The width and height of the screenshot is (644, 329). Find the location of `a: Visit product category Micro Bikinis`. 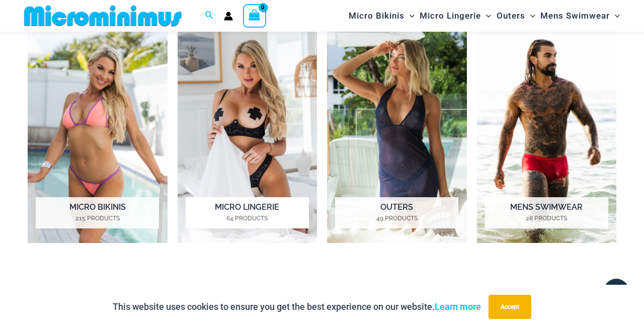

a: Visit product category Micro Bikinis is located at coordinates (97, 135).